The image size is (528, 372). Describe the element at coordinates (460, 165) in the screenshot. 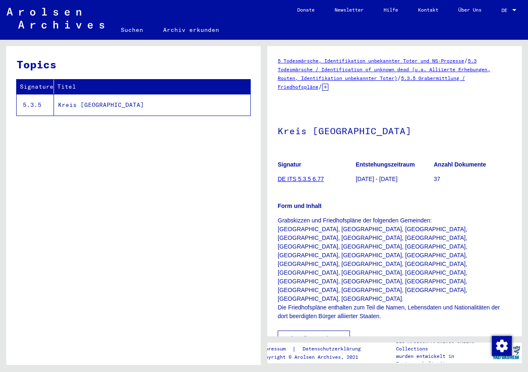

I see `b: Anzahl Dokumente` at that location.